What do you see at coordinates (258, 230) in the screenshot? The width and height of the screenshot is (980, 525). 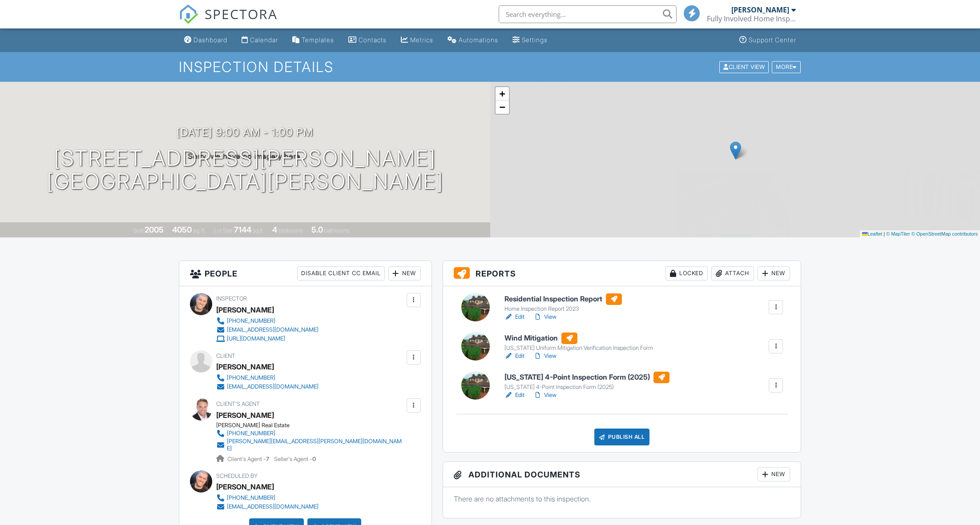 I see `span: sq.ft.` at bounding box center [258, 230].